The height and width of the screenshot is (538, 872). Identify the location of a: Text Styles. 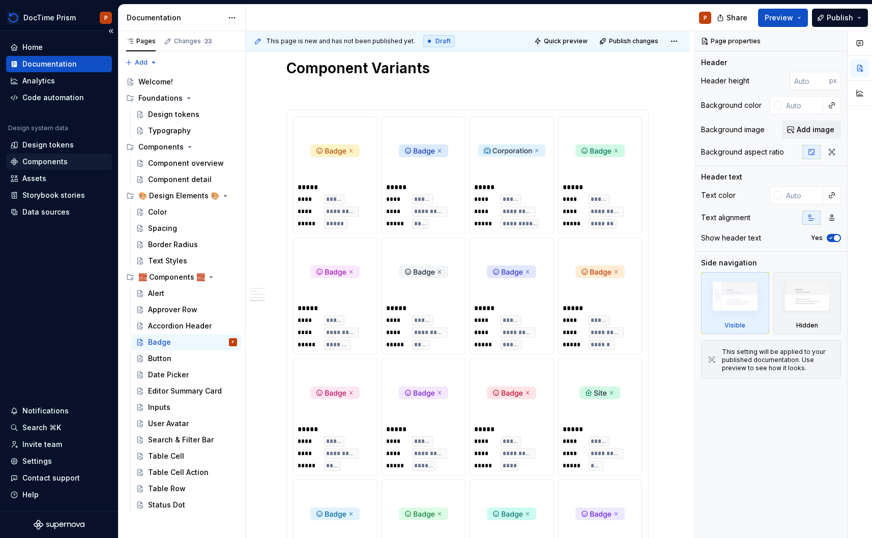
(186, 261).